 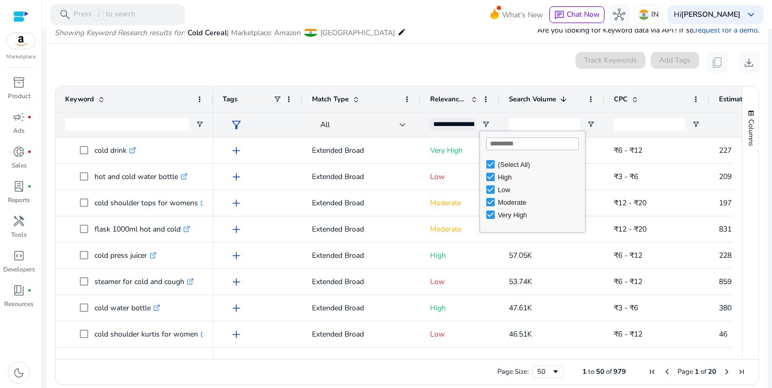 What do you see at coordinates (105, 15) in the screenshot?
I see `p: Press to search` at bounding box center [105, 15].